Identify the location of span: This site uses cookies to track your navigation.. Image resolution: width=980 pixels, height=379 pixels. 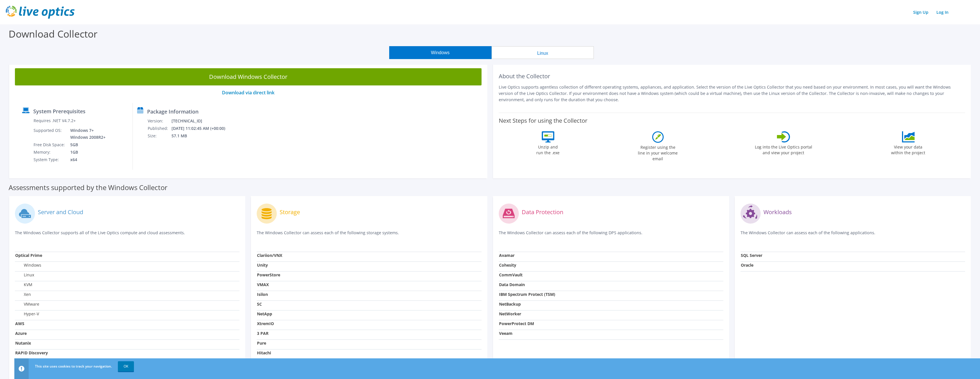
(74, 366).